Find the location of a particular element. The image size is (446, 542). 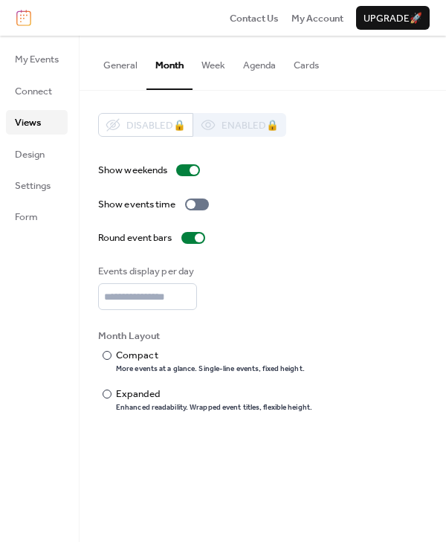

span: My Events is located at coordinates (36, 59).